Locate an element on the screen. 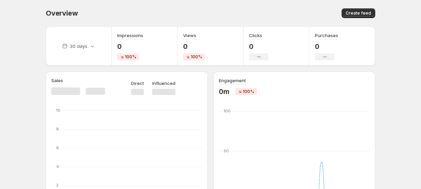  text: 50 is located at coordinates (226, 151).